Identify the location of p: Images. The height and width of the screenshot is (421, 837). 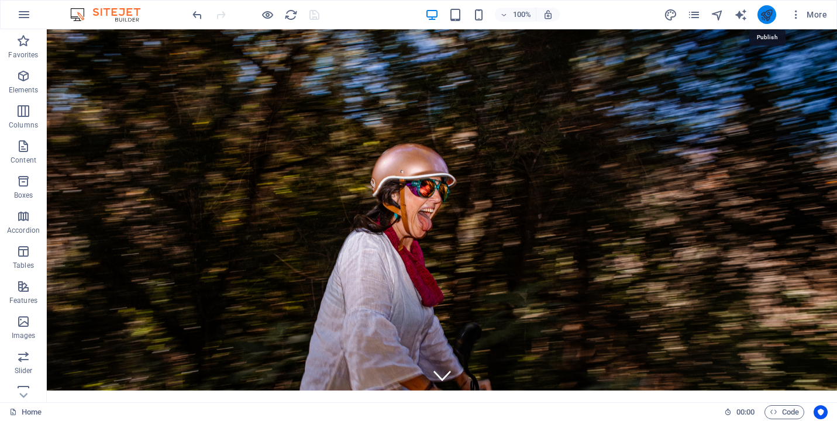
(23, 336).